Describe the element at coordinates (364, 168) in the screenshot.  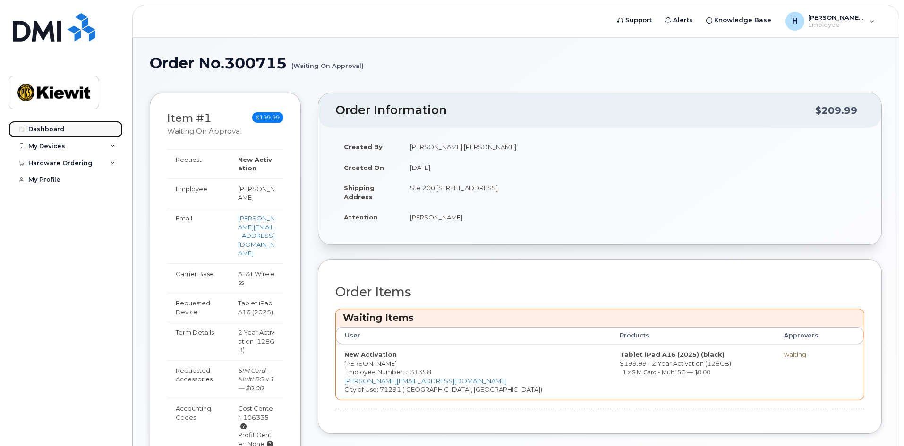
I see `strong: Created On` at that location.